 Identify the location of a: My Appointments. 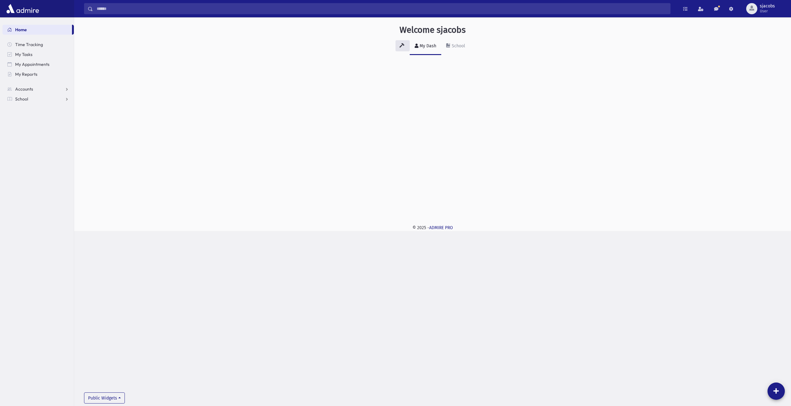
(38, 64).